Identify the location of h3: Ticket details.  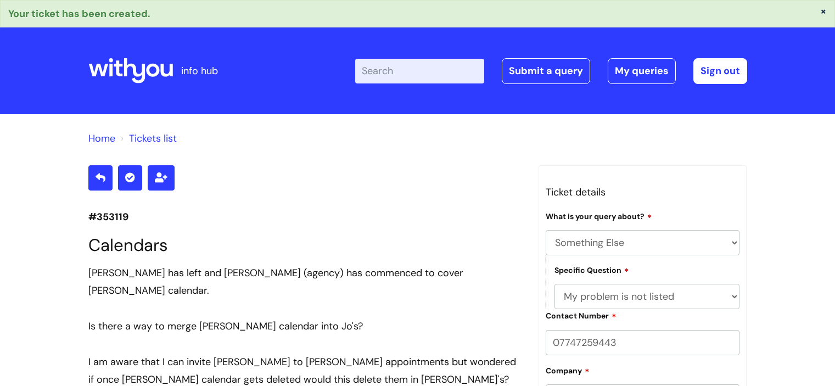
(643, 192).